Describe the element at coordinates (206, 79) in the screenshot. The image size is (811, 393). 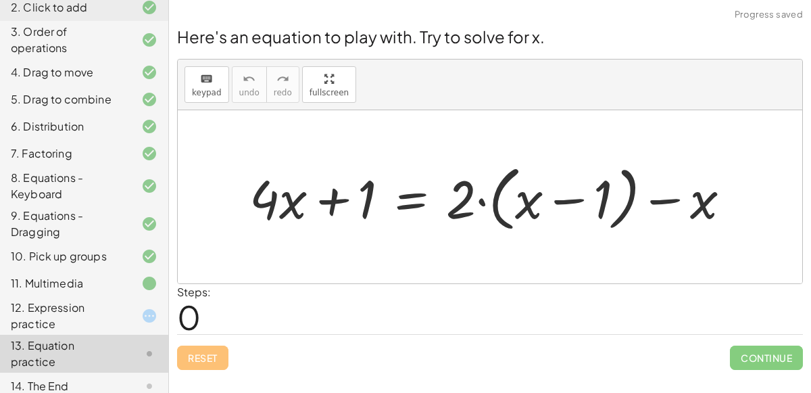
I see `i: keyboard` at that location.